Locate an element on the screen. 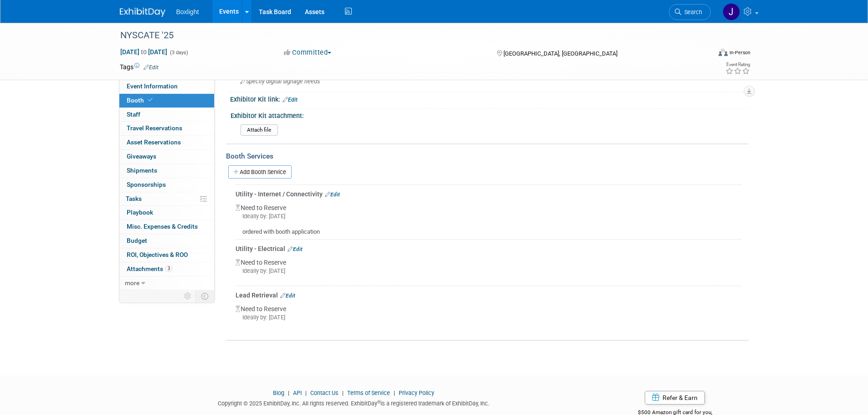 The height and width of the screenshot is (415, 868). span: Search is located at coordinates (692, 11).